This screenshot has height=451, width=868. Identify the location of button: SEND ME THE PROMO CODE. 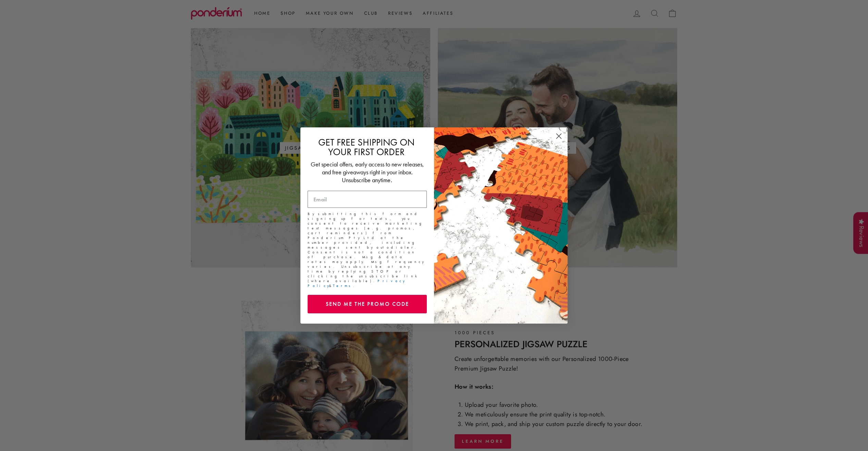
(367, 304).